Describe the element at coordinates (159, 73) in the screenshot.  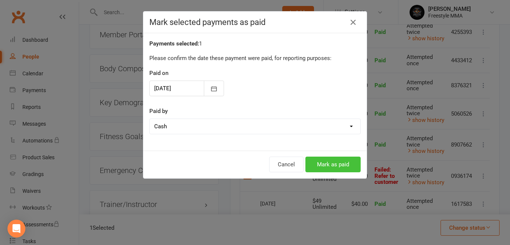
I see `label: Paid on` at that location.